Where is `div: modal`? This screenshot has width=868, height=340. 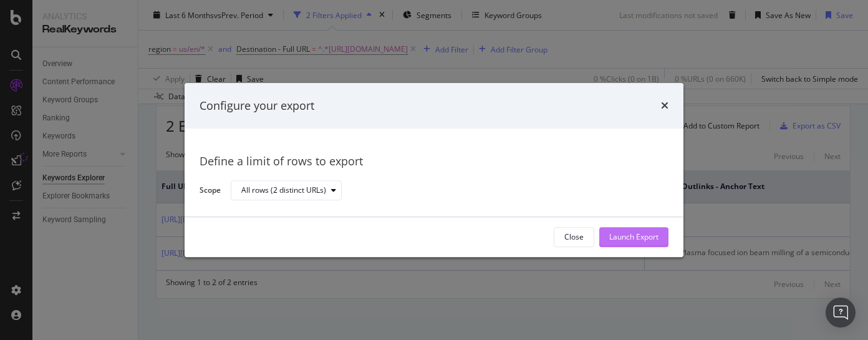 div: modal is located at coordinates (434, 170).